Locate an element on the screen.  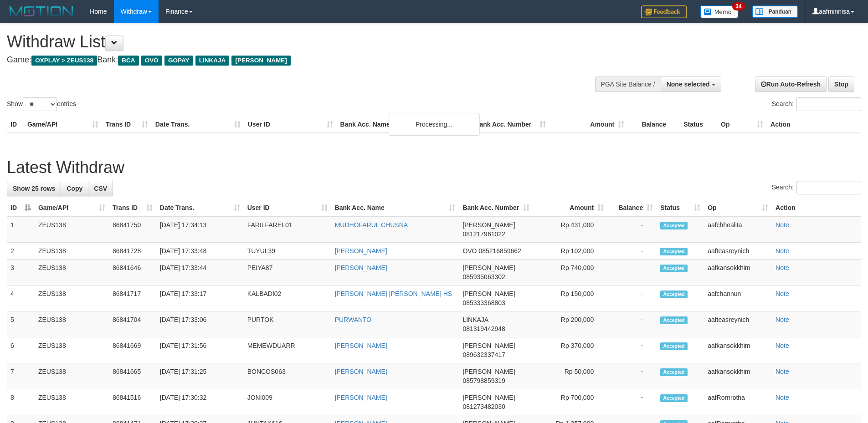
span: Copy 089632337417 to clipboard is located at coordinates (484, 354).